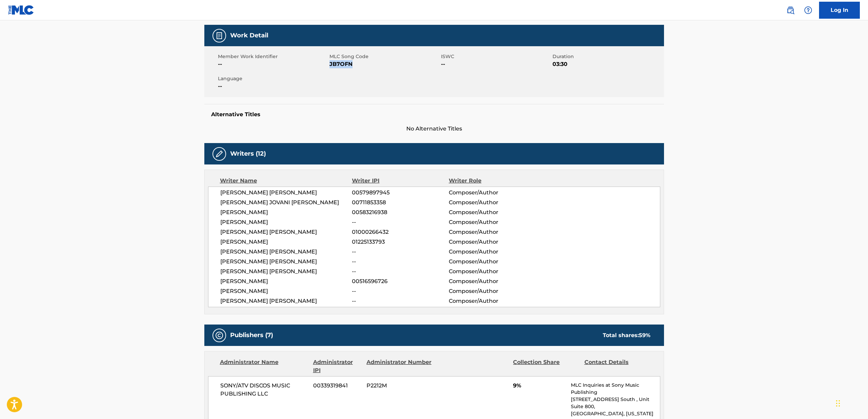 This screenshot has height=419, width=868. I want to click on div: Chat Widget, so click(851, 402).